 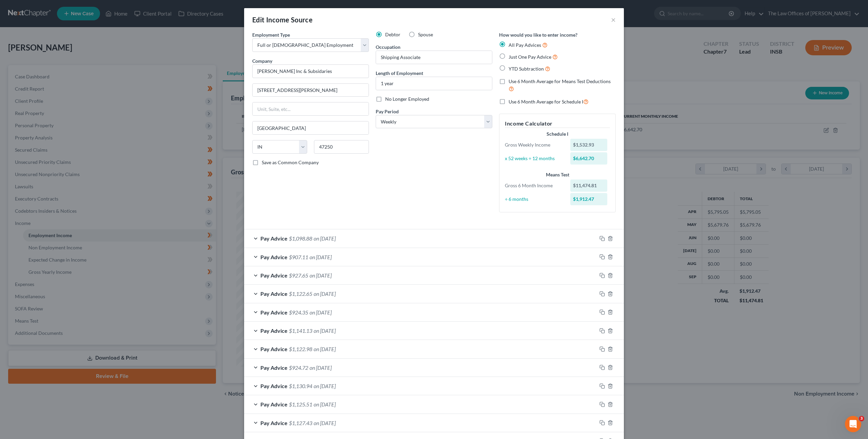 What do you see at coordinates (530, 57) in the screenshot?
I see `span: Just One Pay Advice` at bounding box center [530, 57].